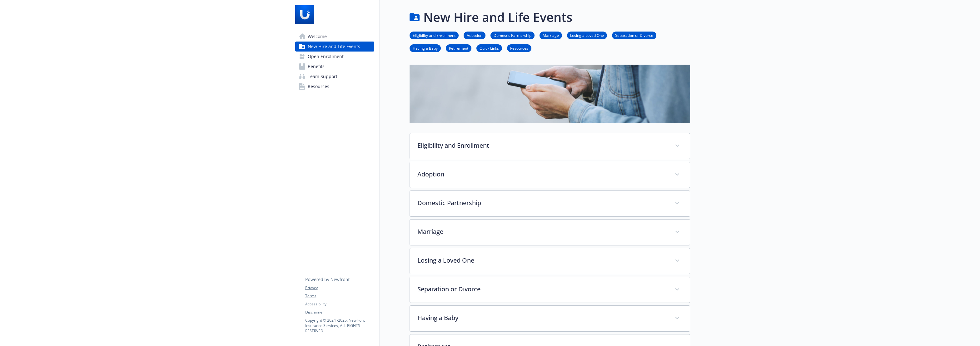 This screenshot has width=980, height=346. What do you see at coordinates (498, 17) in the screenshot?
I see `h1: New Hire and Life Events` at bounding box center [498, 17].